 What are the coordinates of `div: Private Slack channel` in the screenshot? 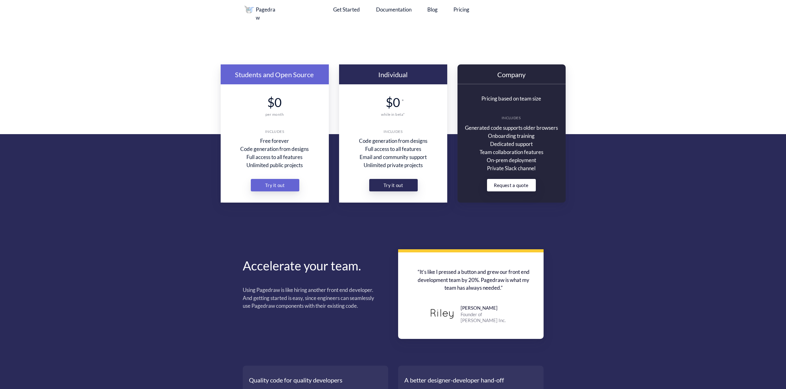 It's located at (511, 168).